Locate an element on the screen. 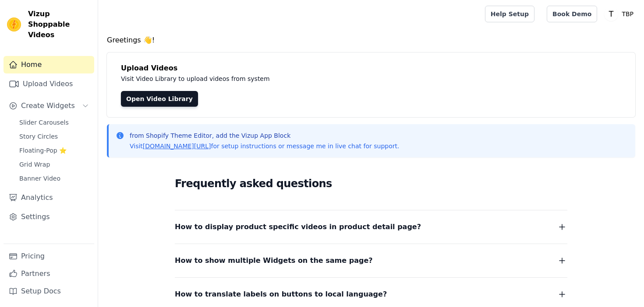 This screenshot has height=307, width=644. text: T is located at coordinates (611, 14).